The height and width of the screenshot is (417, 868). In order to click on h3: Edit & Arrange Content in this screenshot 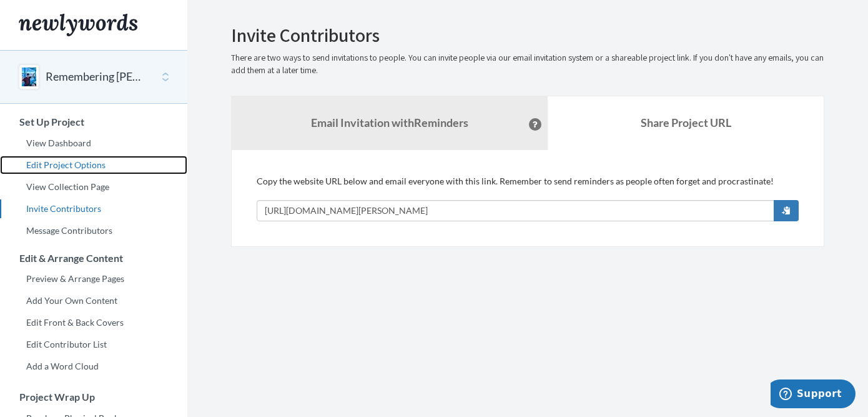, I will do `click(94, 258)`.